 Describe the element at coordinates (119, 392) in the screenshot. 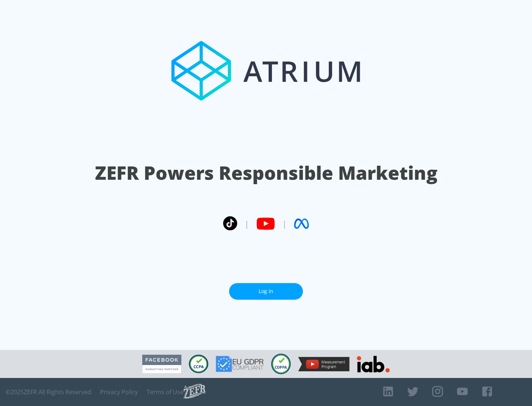

I see `a: Privacy Policy` at that location.